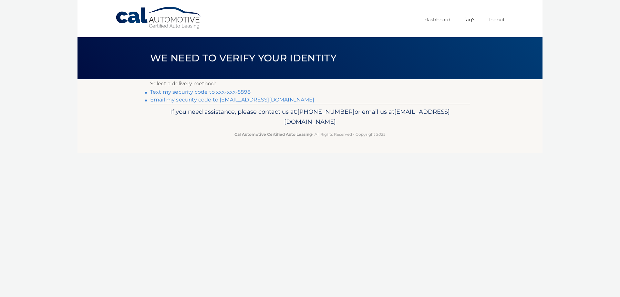  Describe the element at coordinates (437, 19) in the screenshot. I see `a: Dashboard` at that location.